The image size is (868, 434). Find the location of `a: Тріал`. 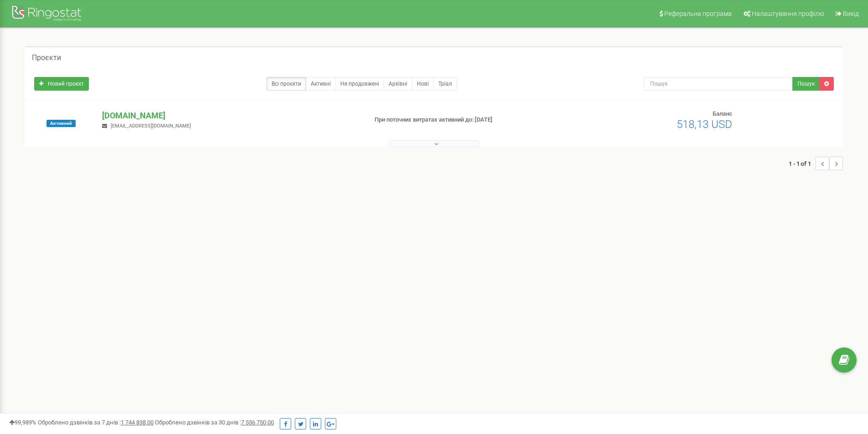

a: Тріал is located at coordinates (445, 84).